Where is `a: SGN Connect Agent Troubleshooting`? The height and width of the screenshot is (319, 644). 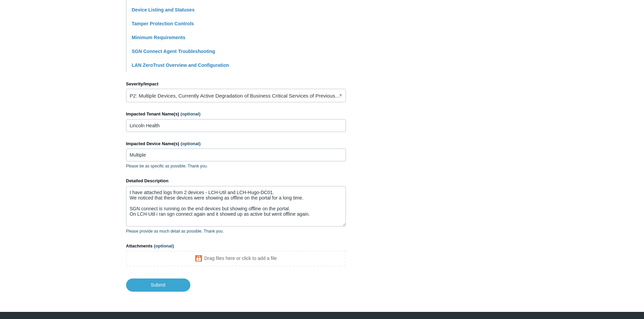 a: SGN Connect Agent Troubleshooting is located at coordinates (174, 51).